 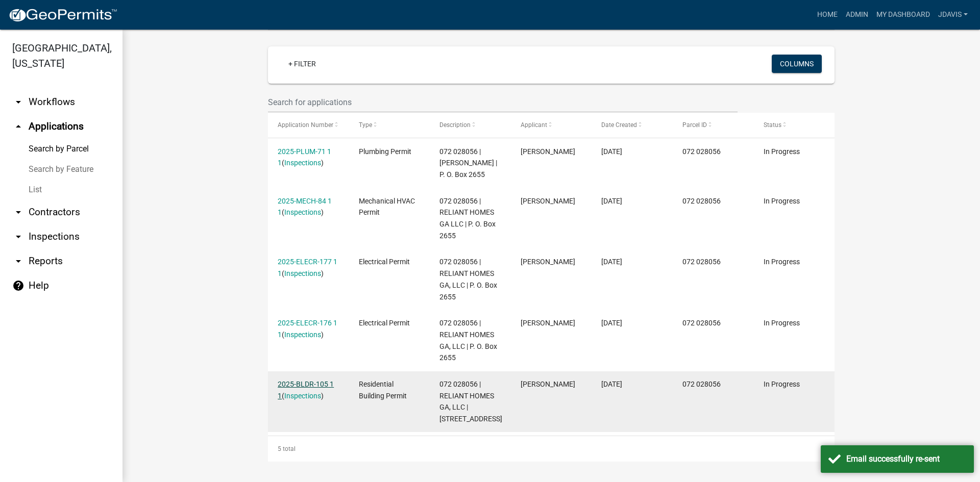 I want to click on a: 2025-PLUM-71 1 1, so click(x=304, y=157).